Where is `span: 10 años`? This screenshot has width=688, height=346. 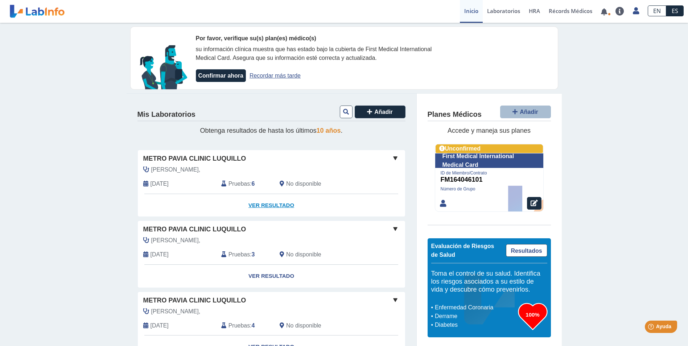
span: 10 años is located at coordinates (329, 131).